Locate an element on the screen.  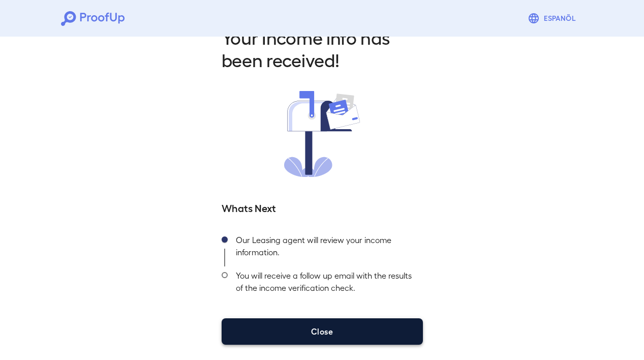
div: You will receive a follow up email with the results of the income verification check. is located at coordinates (326, 284).